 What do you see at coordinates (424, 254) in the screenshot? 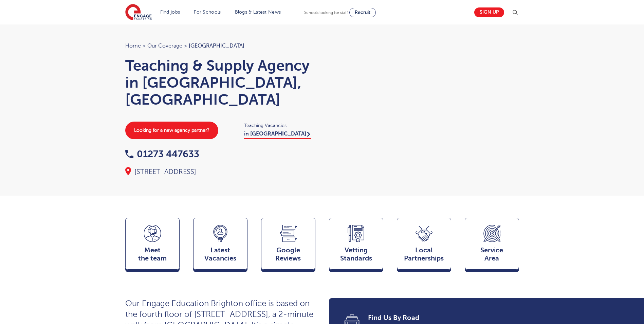
I see `span: Local Partnerships` at bounding box center [424, 254].